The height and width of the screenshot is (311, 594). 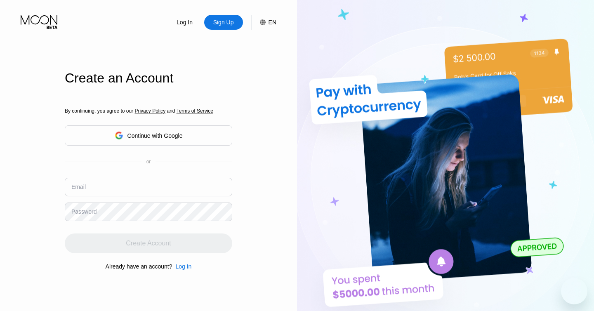 I want to click on div: or, so click(x=148, y=162).